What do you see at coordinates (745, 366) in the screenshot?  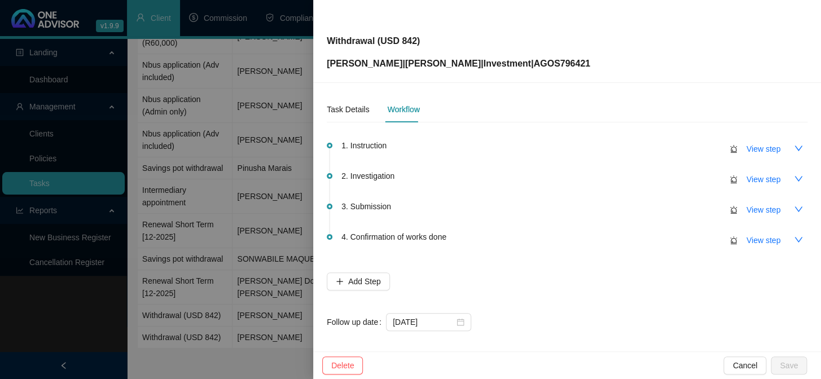 I see `span: Cancel` at bounding box center [745, 366].